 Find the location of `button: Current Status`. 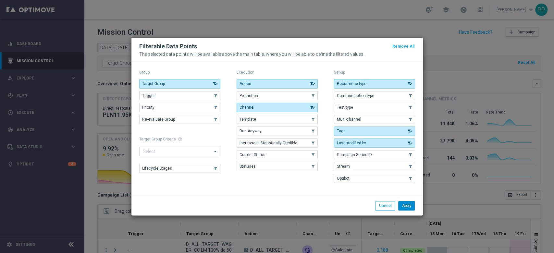

button: Current Status is located at coordinates (277, 155).